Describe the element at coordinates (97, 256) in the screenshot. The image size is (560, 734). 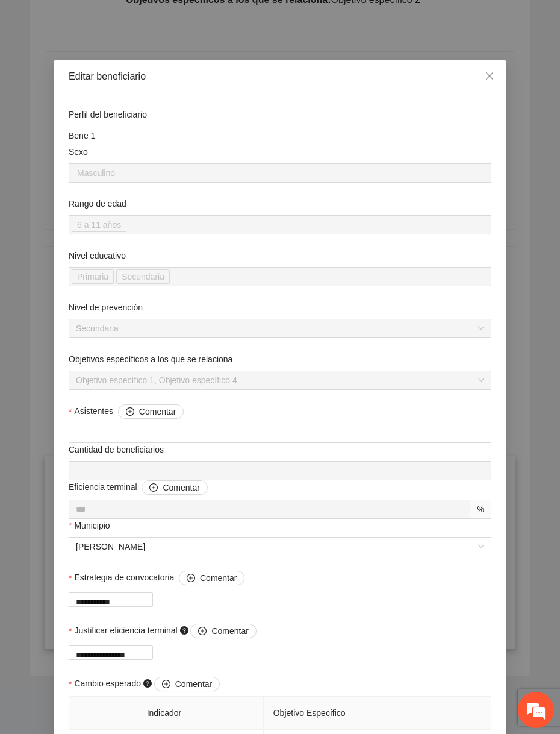
I see `label: Nivel educativo` at that location.